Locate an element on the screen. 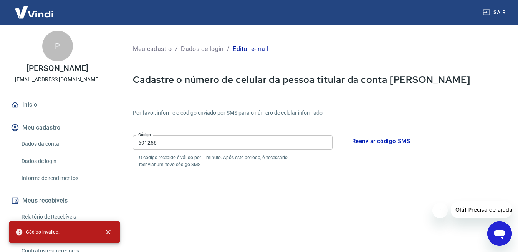 The image size is (518, 252). div: P is located at coordinates (58, 46).